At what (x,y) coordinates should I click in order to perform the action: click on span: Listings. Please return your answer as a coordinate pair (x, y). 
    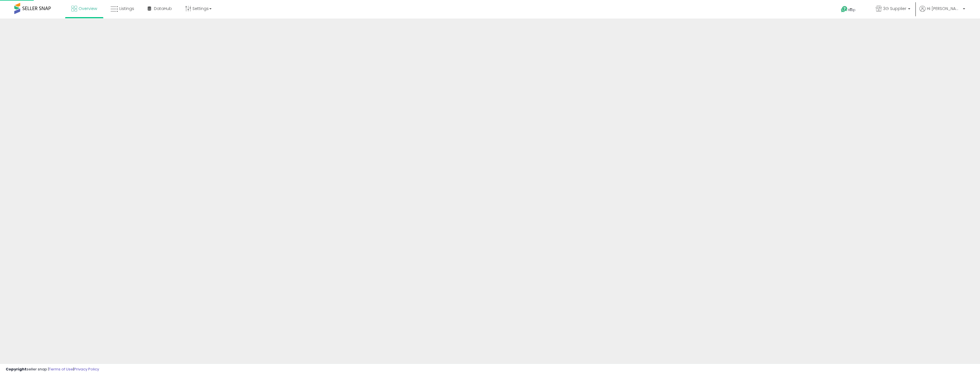
    Looking at the image, I should click on (127, 9).